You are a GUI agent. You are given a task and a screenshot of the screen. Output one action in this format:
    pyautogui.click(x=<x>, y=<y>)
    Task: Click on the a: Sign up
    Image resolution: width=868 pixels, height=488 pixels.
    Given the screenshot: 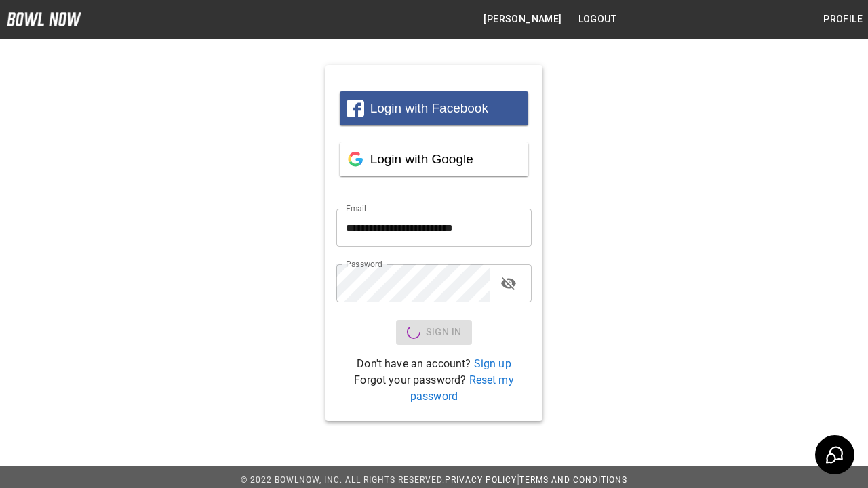 What is the action you would take?
    pyautogui.click(x=493, y=364)
    